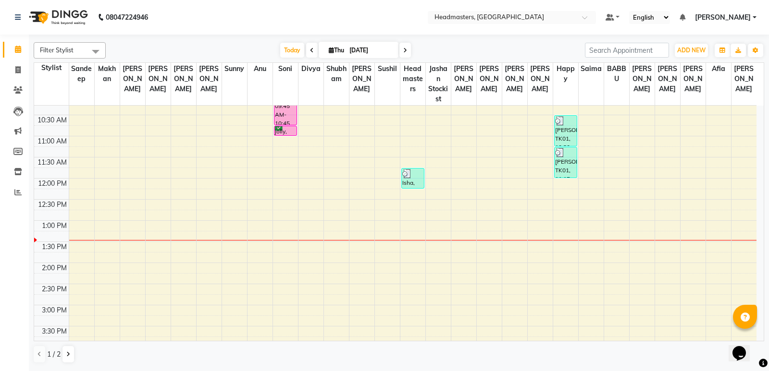  What do you see at coordinates (107, 74) in the screenshot?
I see `span: Makhan` at bounding box center [107, 74].